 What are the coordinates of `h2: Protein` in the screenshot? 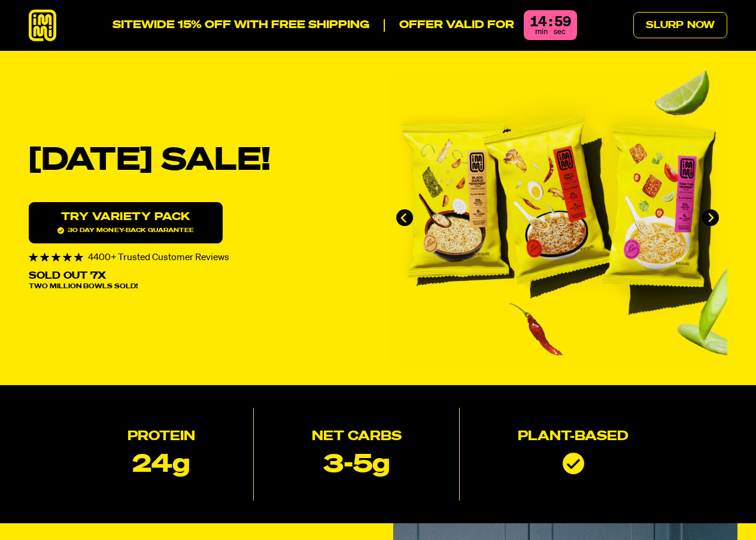 It's located at (161, 438).